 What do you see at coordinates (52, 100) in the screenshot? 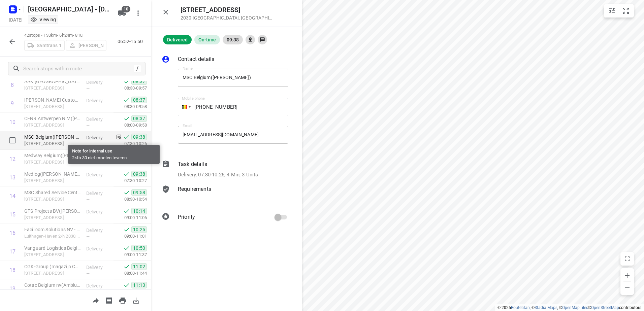
I see `p: Gaston Schul Customs NV(Bas Basten)` at bounding box center [52, 100].